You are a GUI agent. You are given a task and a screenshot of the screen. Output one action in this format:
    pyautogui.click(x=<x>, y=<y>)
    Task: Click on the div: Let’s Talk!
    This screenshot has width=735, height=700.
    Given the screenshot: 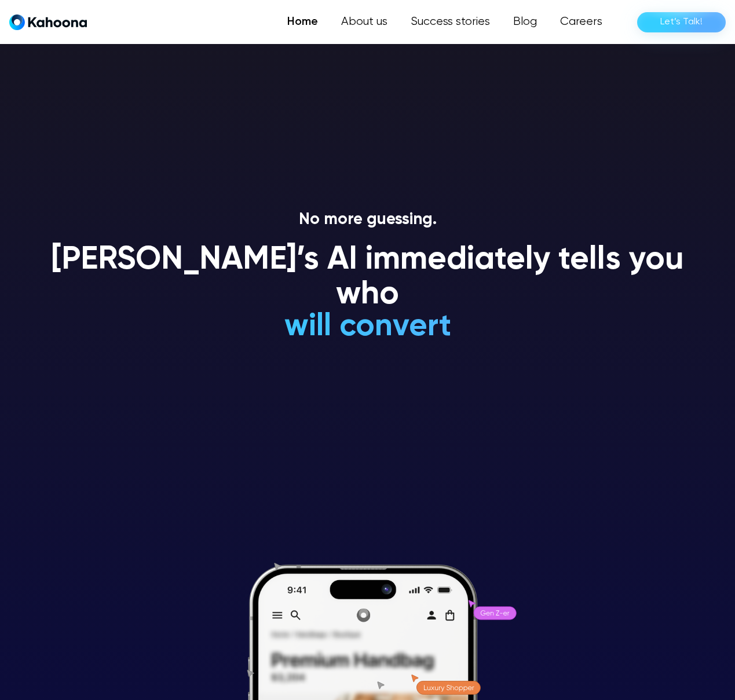 What is the action you would take?
    pyautogui.click(x=681, y=22)
    